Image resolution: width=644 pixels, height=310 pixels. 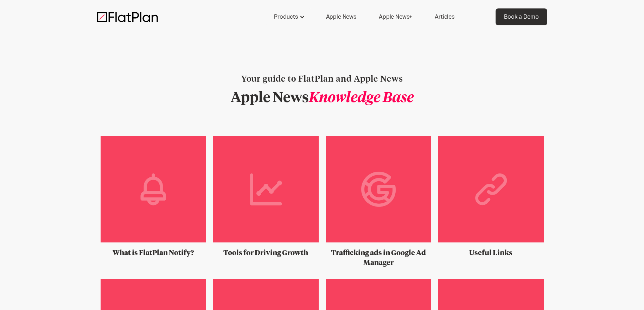 I want to click on a: What is FlatPlan Notify?, so click(x=153, y=197).